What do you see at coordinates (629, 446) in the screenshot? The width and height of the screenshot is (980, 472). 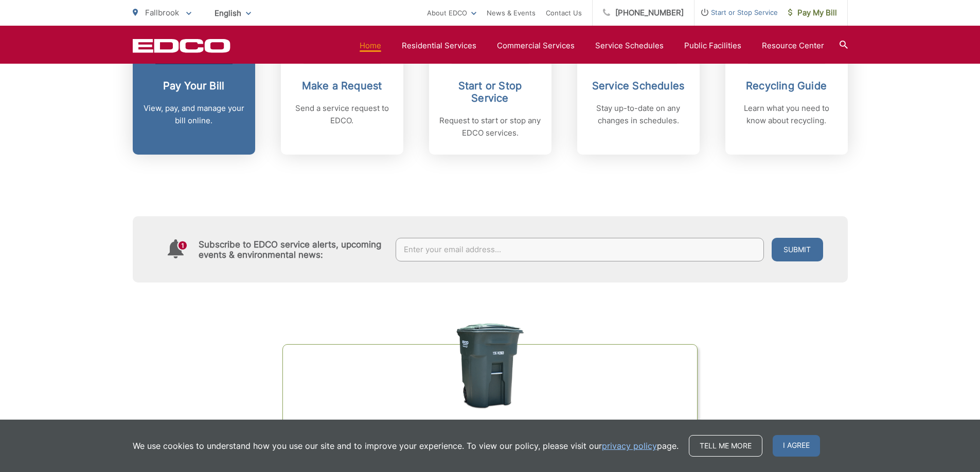 I see `a: privacy policy` at bounding box center [629, 446].